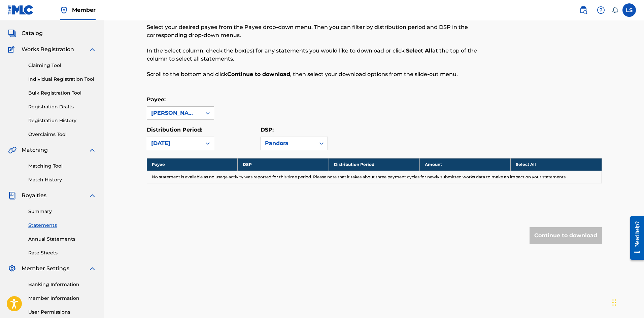 The image size is (644, 318). I want to click on div: User Menu, so click(629, 10).